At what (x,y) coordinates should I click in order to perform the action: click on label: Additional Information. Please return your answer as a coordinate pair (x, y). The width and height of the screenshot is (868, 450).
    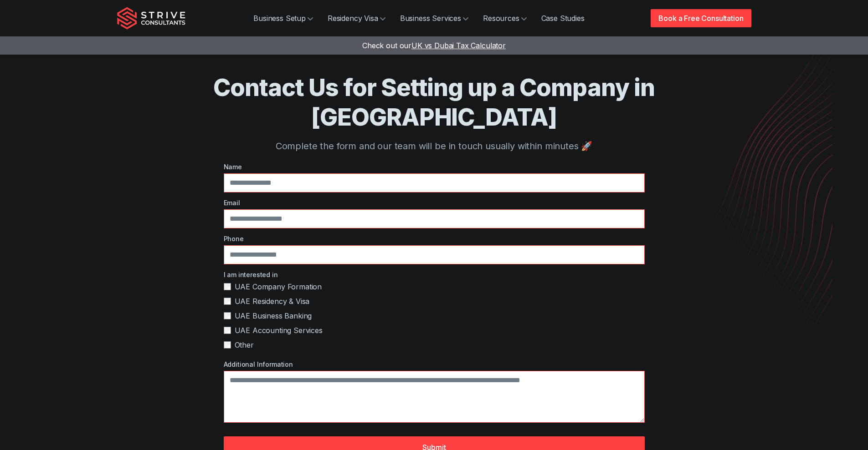
    Looking at the image, I should click on (434, 364).